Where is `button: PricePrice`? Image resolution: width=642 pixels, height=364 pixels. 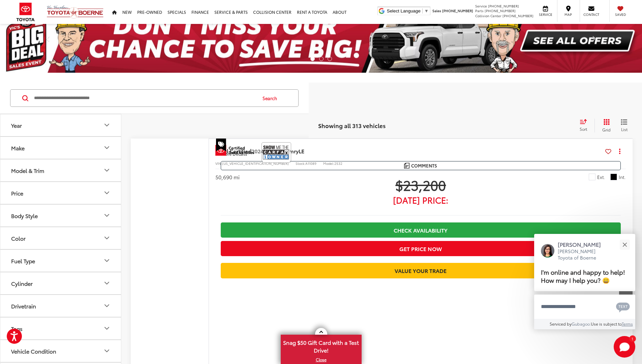 button: PricePrice is located at coordinates (61, 193).